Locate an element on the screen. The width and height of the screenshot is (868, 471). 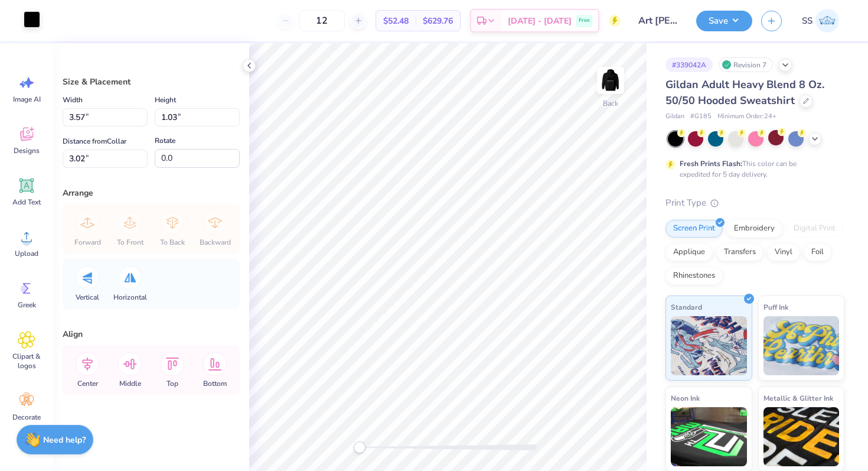
label: Height is located at coordinates (165, 100).